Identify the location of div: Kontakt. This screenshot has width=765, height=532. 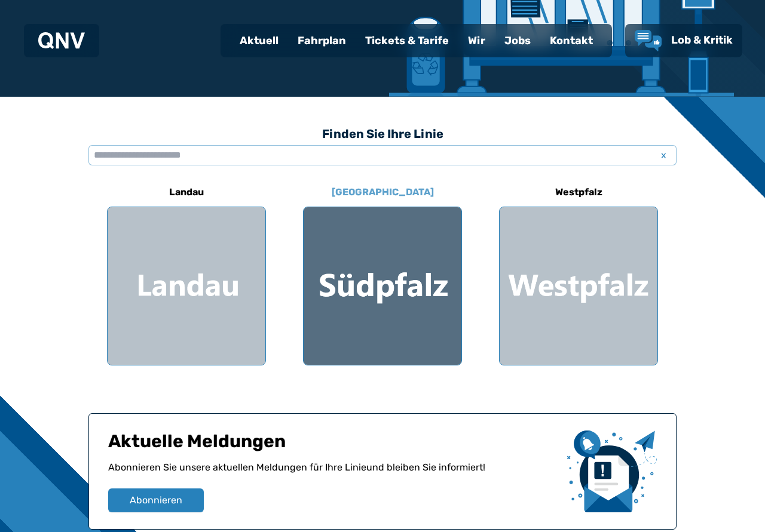
(572, 41).